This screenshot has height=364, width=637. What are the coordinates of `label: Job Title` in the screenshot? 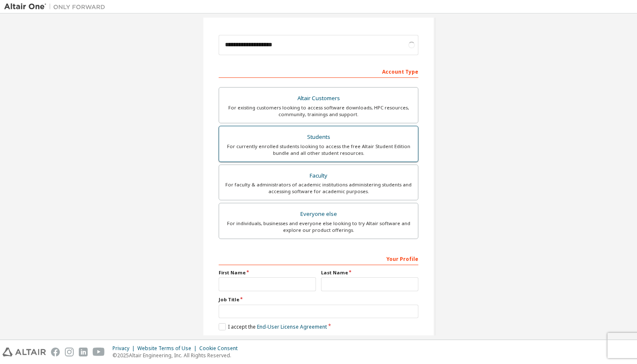 It's located at (319, 299).